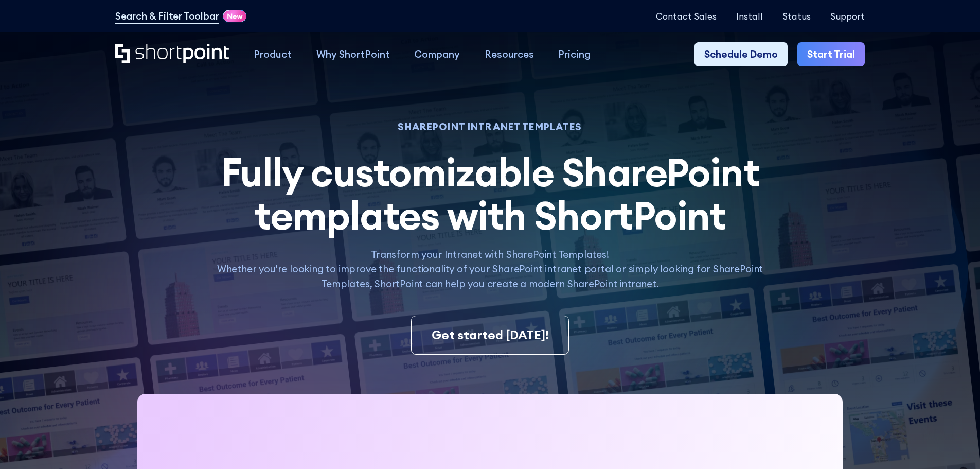 This screenshot has width=980, height=469. I want to click on div: Resources, so click(509, 54).